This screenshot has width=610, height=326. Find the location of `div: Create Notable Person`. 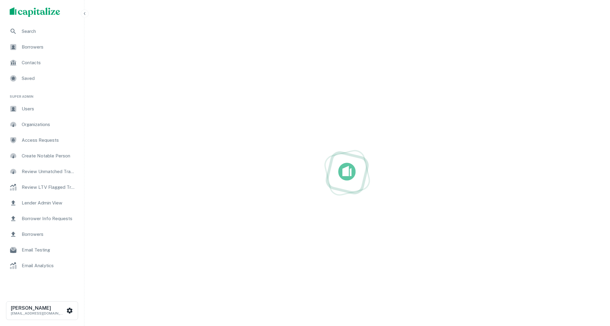

div: Create Notable Person is located at coordinates (42, 156).